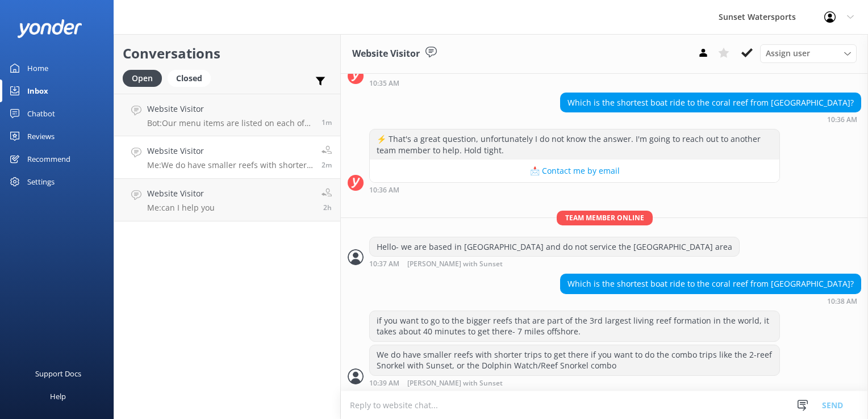 This screenshot has height=419, width=868. I want to click on p: Me: We do have smaller reefs with shorter trips to get there if you want to do the combo trips li..., so click(230, 165).